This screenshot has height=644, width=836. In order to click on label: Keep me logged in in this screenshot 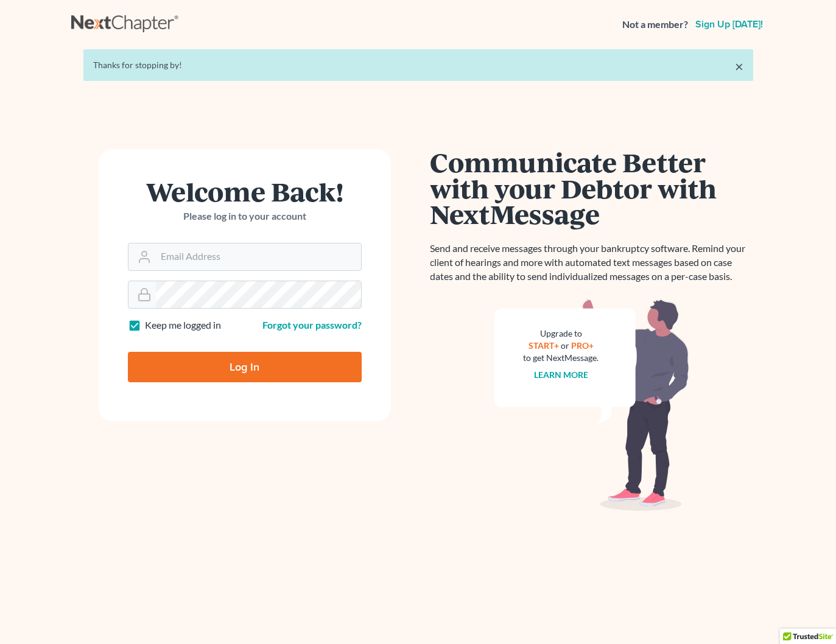, I will do `click(183, 325)`.